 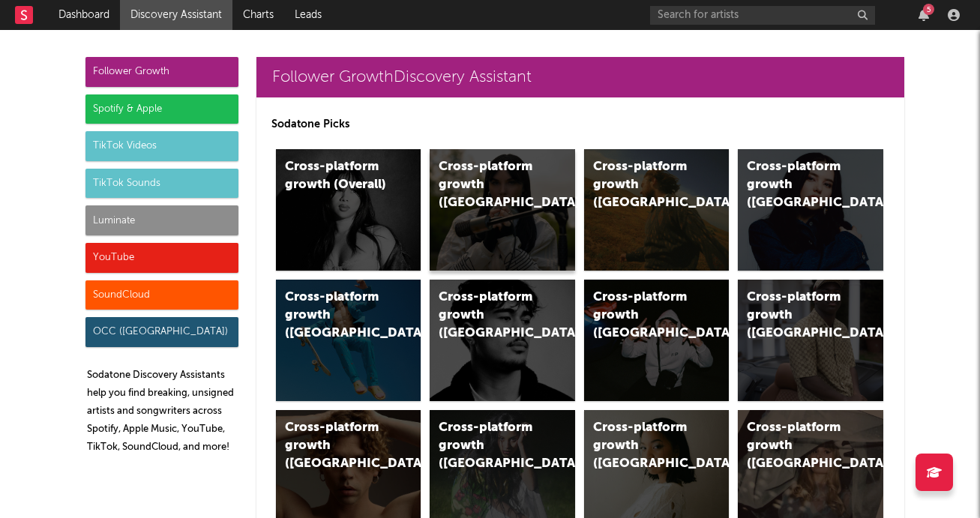 I want to click on a: Cross-platform growth (Overall), so click(x=349, y=210).